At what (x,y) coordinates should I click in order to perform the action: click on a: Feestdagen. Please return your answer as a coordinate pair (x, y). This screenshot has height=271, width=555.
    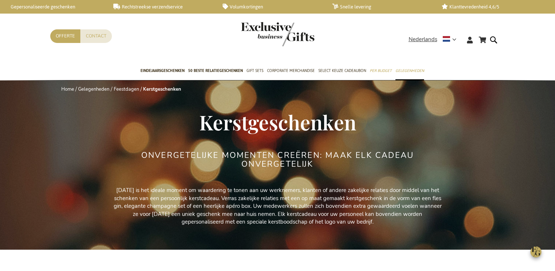
    Looking at the image, I should click on (126, 89).